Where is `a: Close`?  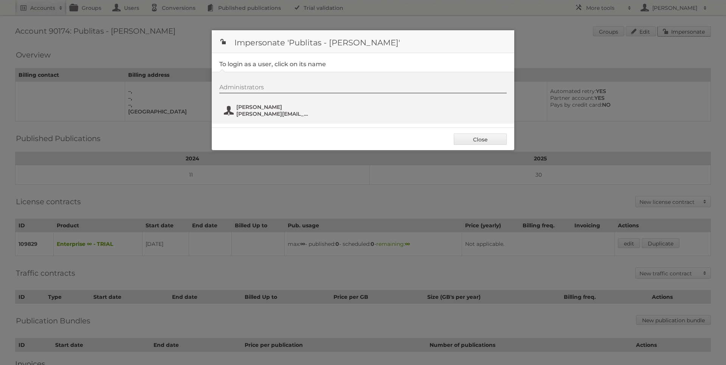 a: Close is located at coordinates (480, 139).